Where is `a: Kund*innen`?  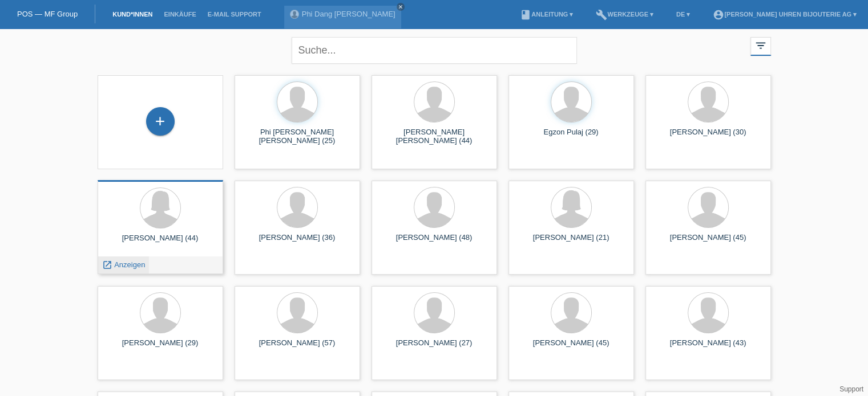 a: Kund*innen is located at coordinates (132, 14).